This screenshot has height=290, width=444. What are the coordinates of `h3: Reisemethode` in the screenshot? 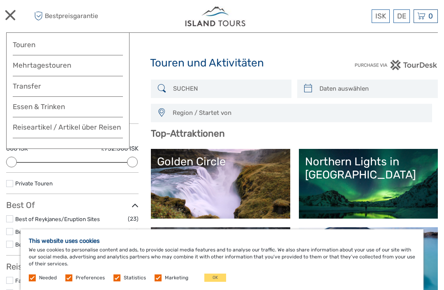 It's located at (72, 267).